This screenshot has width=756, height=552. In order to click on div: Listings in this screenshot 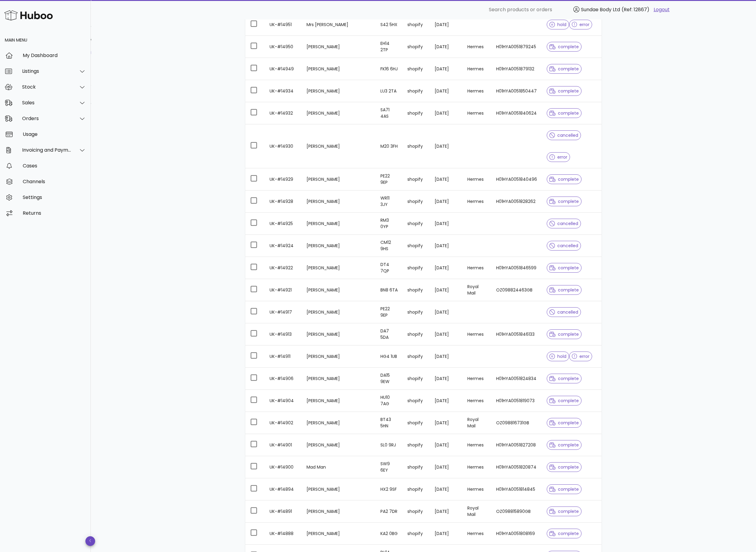, I will do `click(47, 71)`.